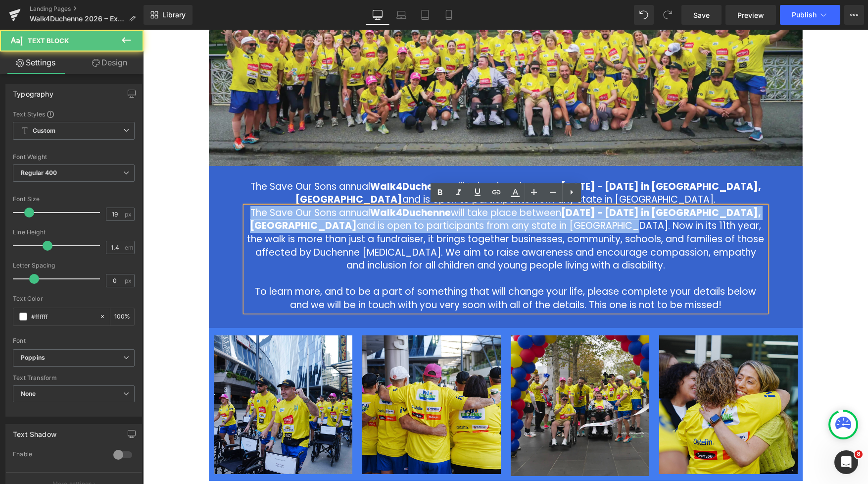 The width and height of the screenshot is (868, 484). I want to click on p: To learn more, and to be a part of something that will change your life, please complete your det..., so click(363, 268).